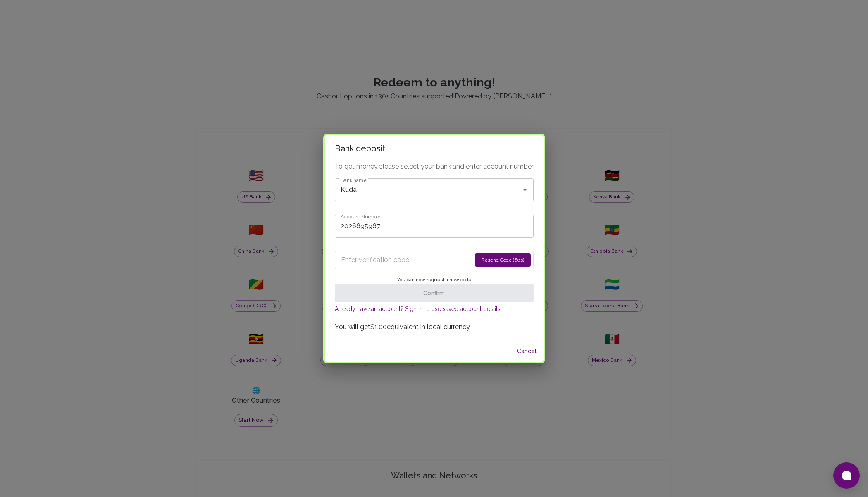  Describe the element at coordinates (525, 190) in the screenshot. I see `button: Open` at that location.